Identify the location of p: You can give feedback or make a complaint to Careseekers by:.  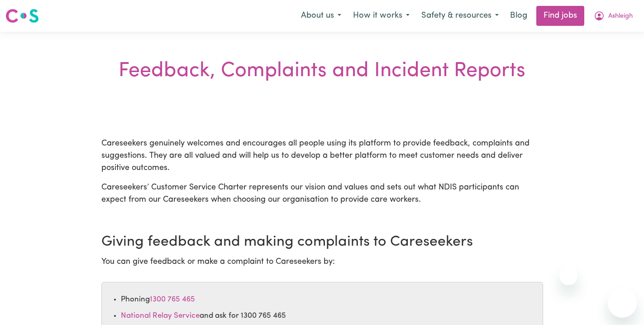
(322, 262).